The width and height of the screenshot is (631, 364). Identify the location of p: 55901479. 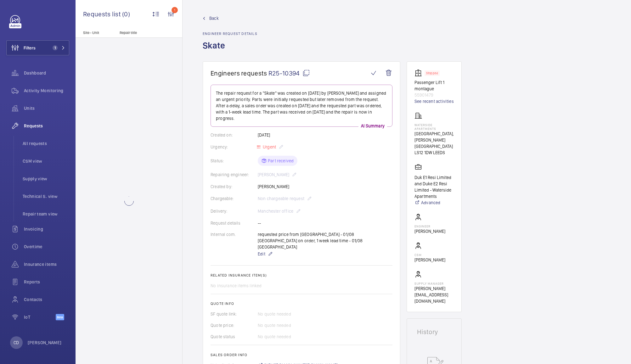
(434, 95).